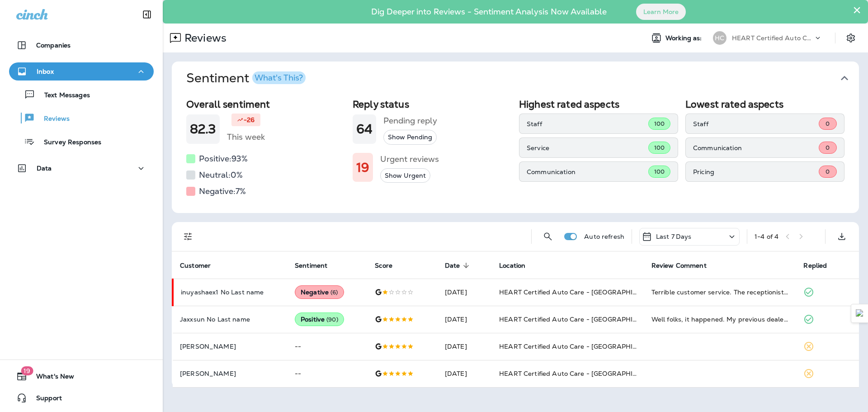 Image resolution: width=868 pixels, height=412 pixels. I want to click on button: Inbox, so click(82, 71).